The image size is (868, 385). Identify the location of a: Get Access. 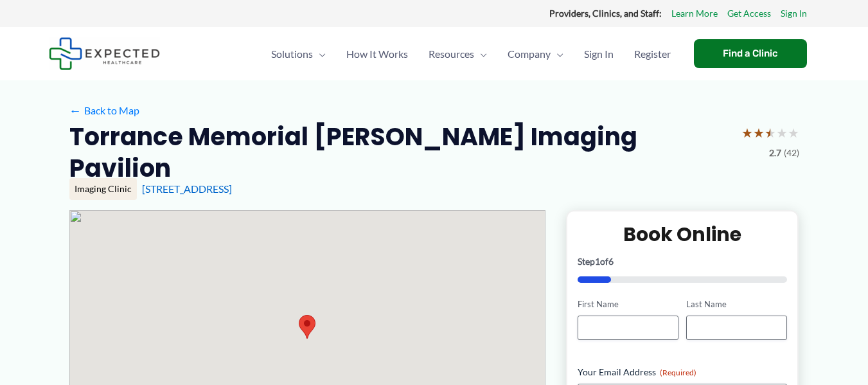
(750, 13).